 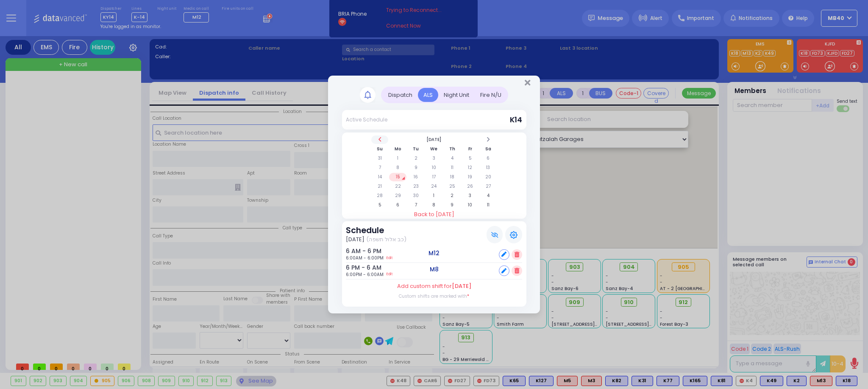 I want to click on td: 19, so click(x=470, y=177).